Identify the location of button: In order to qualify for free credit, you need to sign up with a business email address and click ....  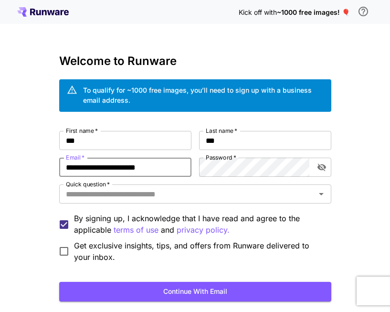
(364, 11).